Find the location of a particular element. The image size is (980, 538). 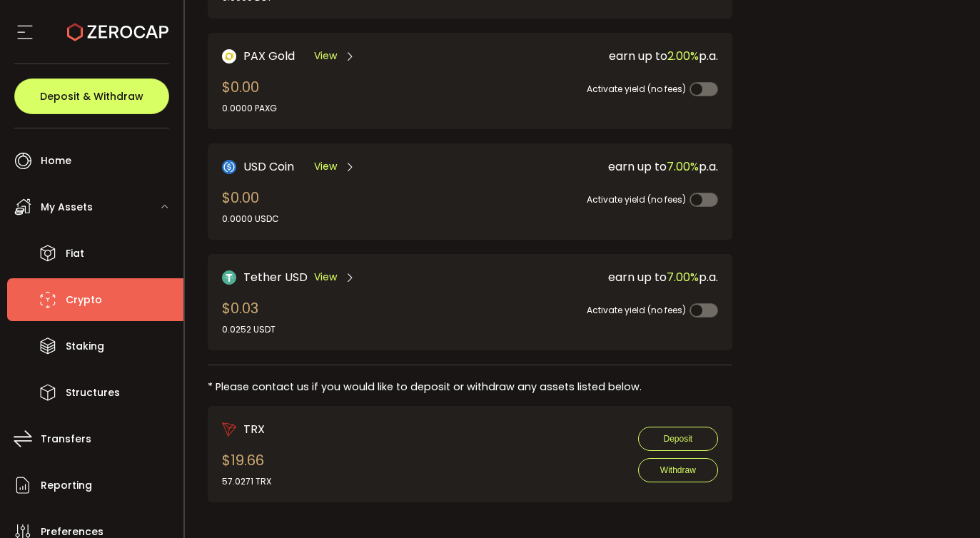

span: Deposit & Withdraw is located at coordinates (91, 96).